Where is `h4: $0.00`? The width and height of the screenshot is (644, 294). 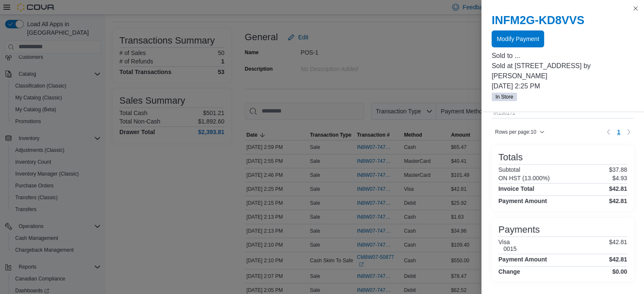 h4: $0.00 is located at coordinates (620, 272).